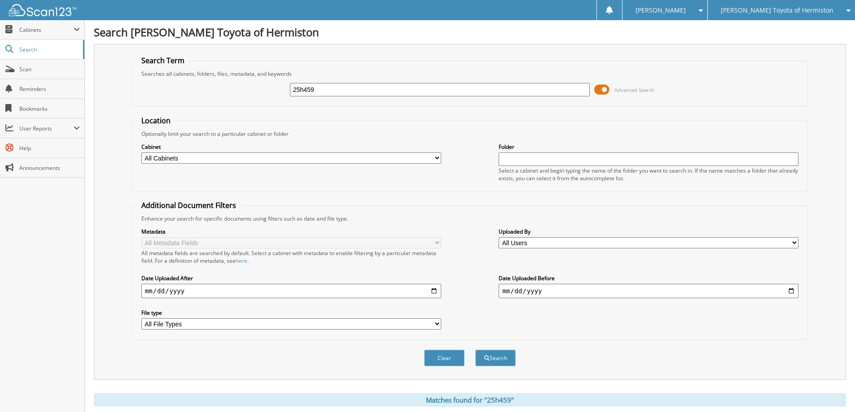 The height and width of the screenshot is (412, 855). What do you see at coordinates (291, 291) in the screenshot?
I see `input: start` at bounding box center [291, 291].